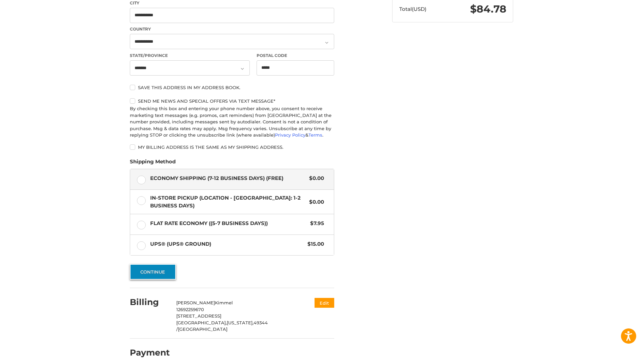 This screenshot has width=643, height=364. Describe the element at coordinates (488, 9) in the screenshot. I see `span: $84.78` at that location.